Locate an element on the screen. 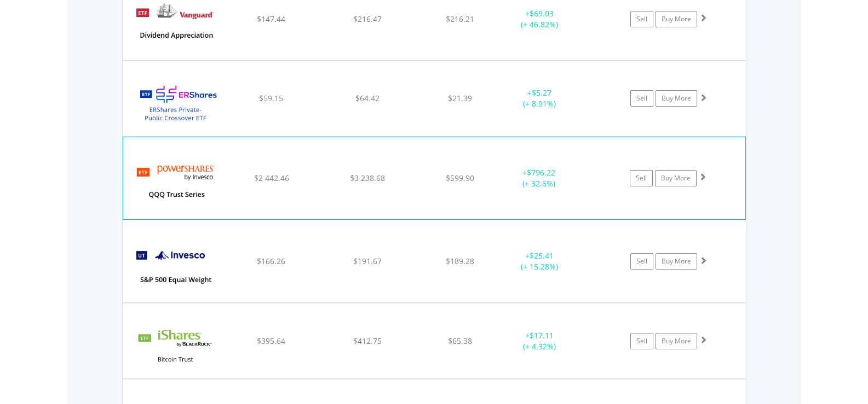 The width and height of the screenshot is (868, 404). span: $166.26 is located at coordinates (271, 261).